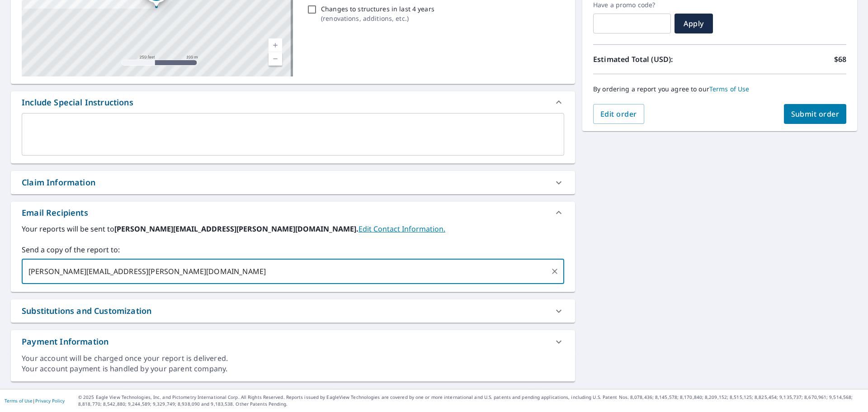  What do you see at coordinates (656, 59) in the screenshot?
I see `p: Estimated Total (USD):` at bounding box center [656, 59].